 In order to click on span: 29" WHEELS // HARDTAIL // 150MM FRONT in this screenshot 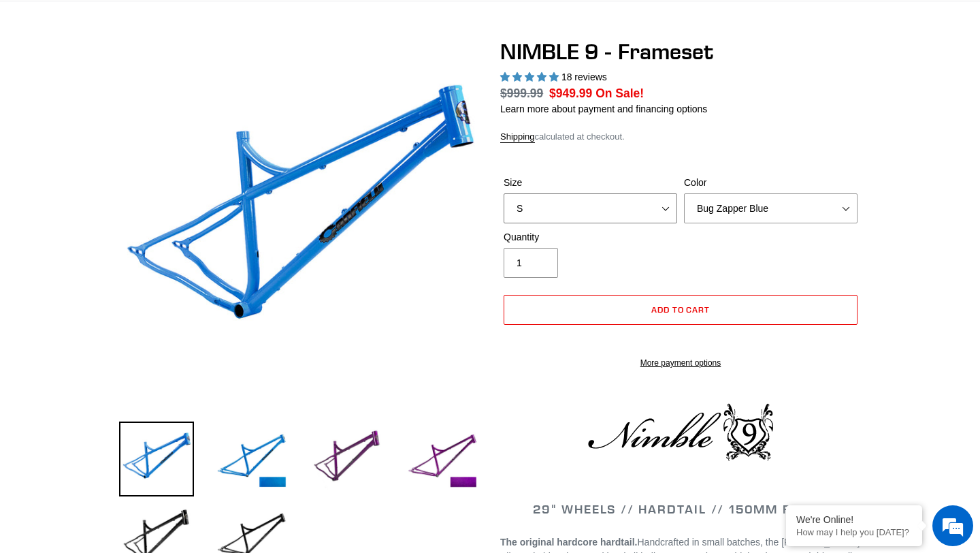, I will do `click(681, 509)`.